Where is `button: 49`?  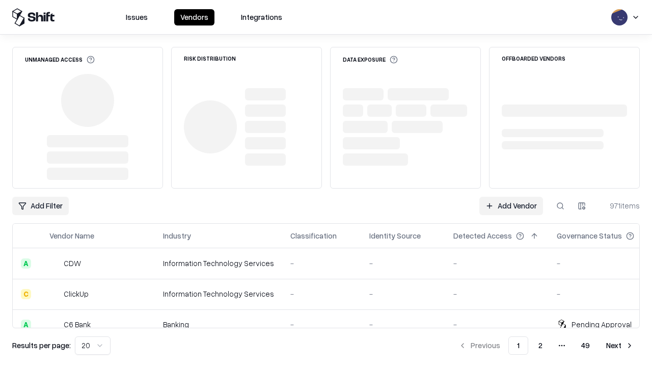 button: 49 is located at coordinates (585, 345).